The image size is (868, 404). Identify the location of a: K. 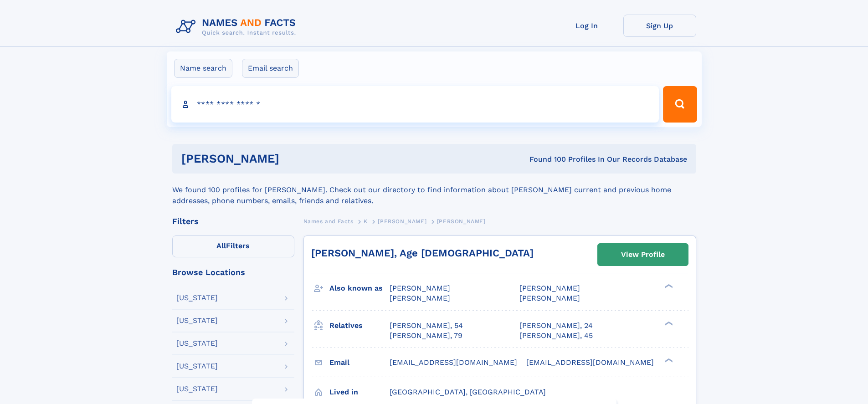
(365, 221).